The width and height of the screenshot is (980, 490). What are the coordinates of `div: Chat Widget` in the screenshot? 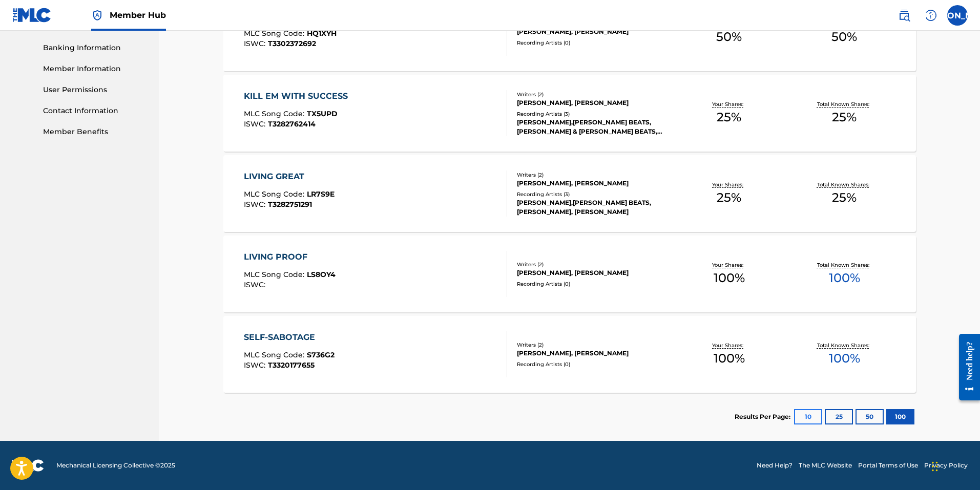 It's located at (955, 465).